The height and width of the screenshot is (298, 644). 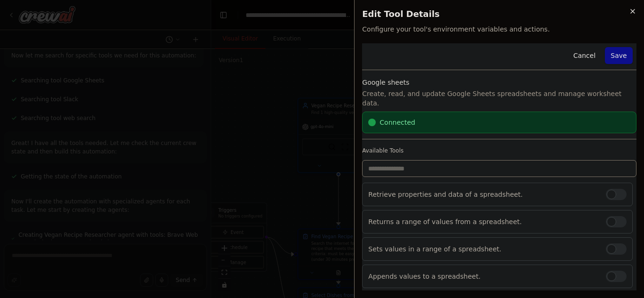 What do you see at coordinates (499, 151) in the screenshot?
I see `label: Available Tools` at bounding box center [499, 151].